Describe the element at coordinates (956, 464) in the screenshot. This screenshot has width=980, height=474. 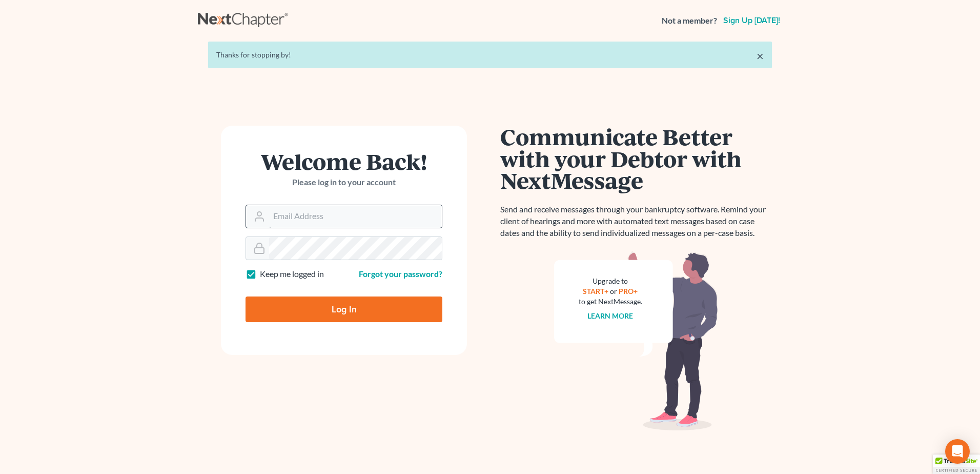
I see `div: TrustedSite Certified` at that location.